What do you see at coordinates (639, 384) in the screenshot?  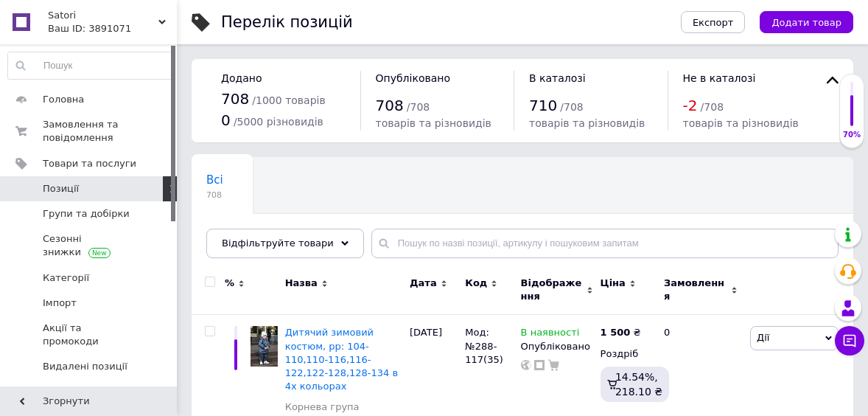 I see `span: 14.54%, 218.10 ₴` at bounding box center [639, 384].